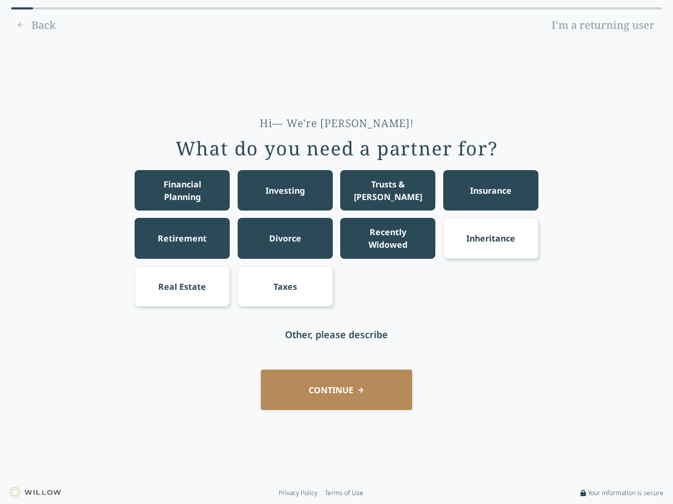  Describe the element at coordinates (35, 493) in the screenshot. I see `img: Willow logo` at that location.